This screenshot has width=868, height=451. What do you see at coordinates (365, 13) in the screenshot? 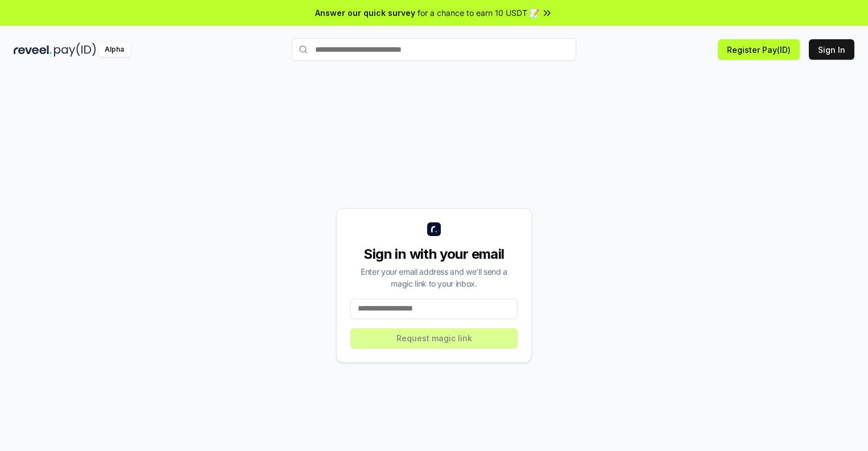
I see `span: Answer our quick survey` at bounding box center [365, 13].